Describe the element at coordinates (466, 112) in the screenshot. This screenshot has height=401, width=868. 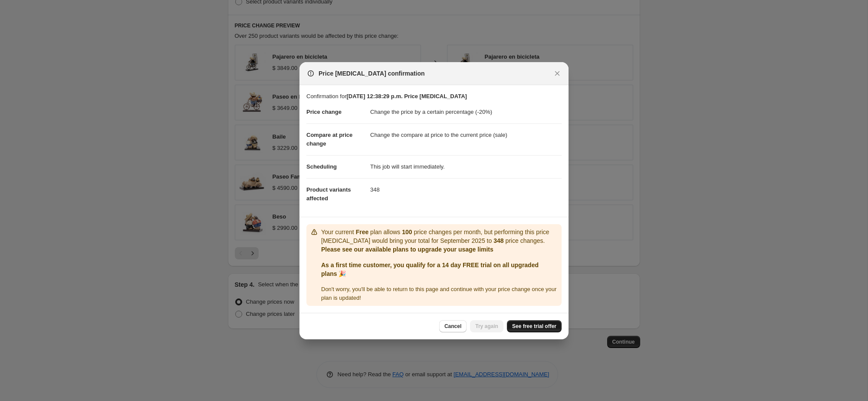
I see `dd: Change the price by a certain percentage (-20%)` at that location.